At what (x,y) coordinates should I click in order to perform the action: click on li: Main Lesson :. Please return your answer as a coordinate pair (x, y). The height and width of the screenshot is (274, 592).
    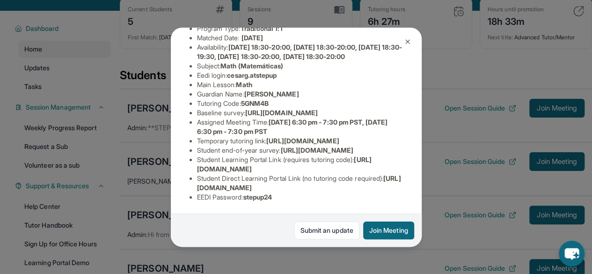
    Looking at the image, I should click on (300, 85).